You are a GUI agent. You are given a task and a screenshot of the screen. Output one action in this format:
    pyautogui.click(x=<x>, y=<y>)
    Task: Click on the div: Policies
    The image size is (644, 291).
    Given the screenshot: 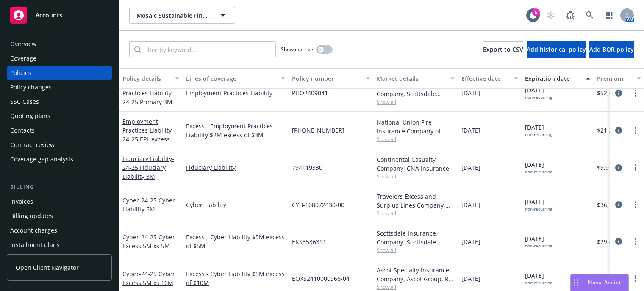 What is the action you would take?
    pyautogui.click(x=21, y=73)
    